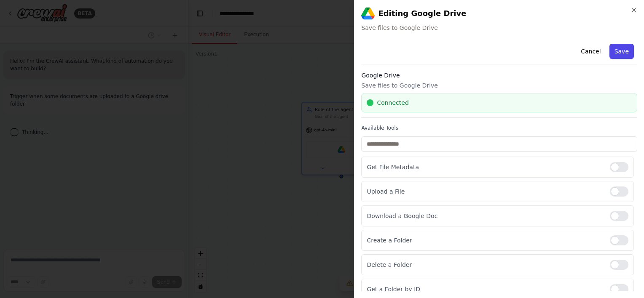 The image size is (644, 298). What do you see at coordinates (499, 86) in the screenshot?
I see `p: Save files to Google Drive` at bounding box center [499, 86].